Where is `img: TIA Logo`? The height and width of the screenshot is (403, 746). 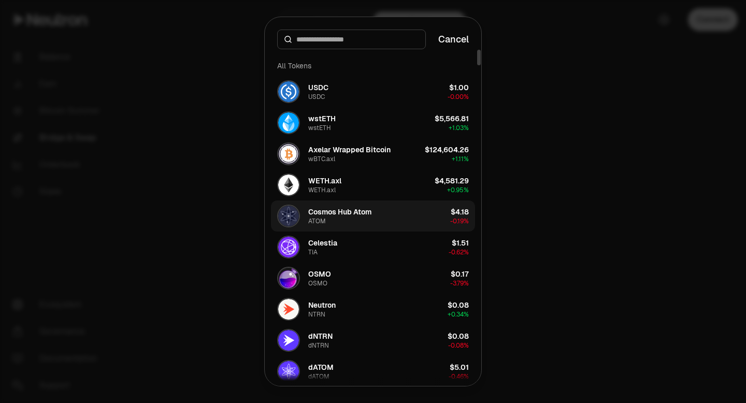 img: TIA Logo is located at coordinates (289, 247).